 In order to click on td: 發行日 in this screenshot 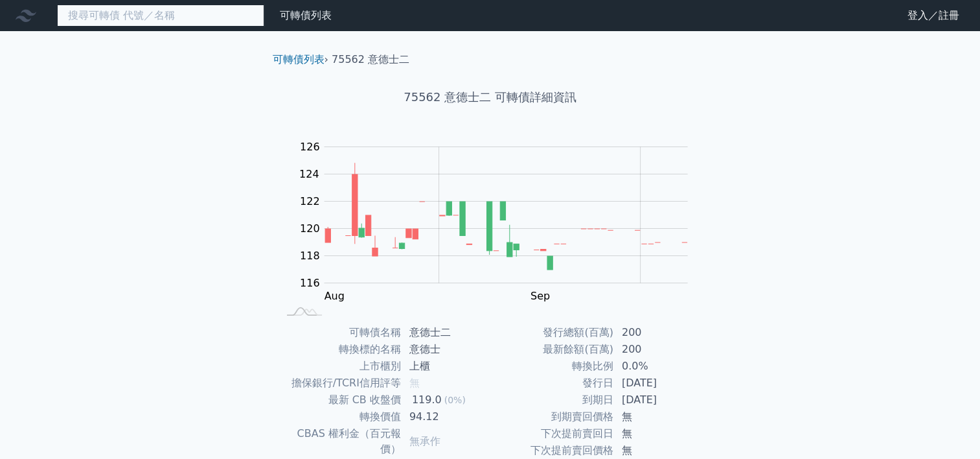, I will do `click(552, 383)`.